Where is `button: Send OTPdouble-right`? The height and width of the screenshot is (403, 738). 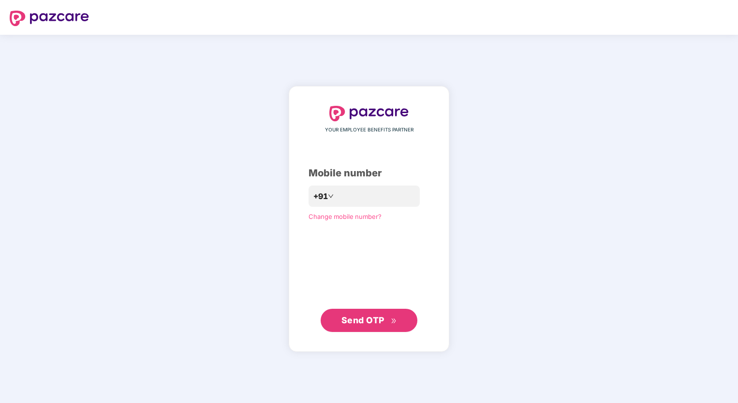 button: Send OTPdouble-right is located at coordinates (369, 321).